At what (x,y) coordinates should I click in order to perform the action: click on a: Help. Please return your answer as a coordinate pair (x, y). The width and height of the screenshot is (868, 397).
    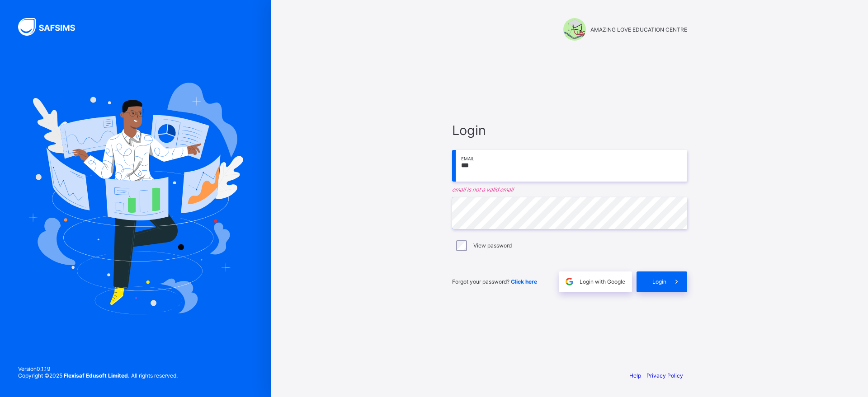
    Looking at the image, I should click on (635, 375).